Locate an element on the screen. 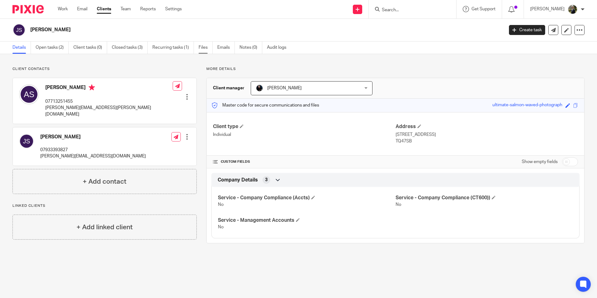 The height and width of the screenshot is (298, 597). span: Get Support is located at coordinates (483, 9).